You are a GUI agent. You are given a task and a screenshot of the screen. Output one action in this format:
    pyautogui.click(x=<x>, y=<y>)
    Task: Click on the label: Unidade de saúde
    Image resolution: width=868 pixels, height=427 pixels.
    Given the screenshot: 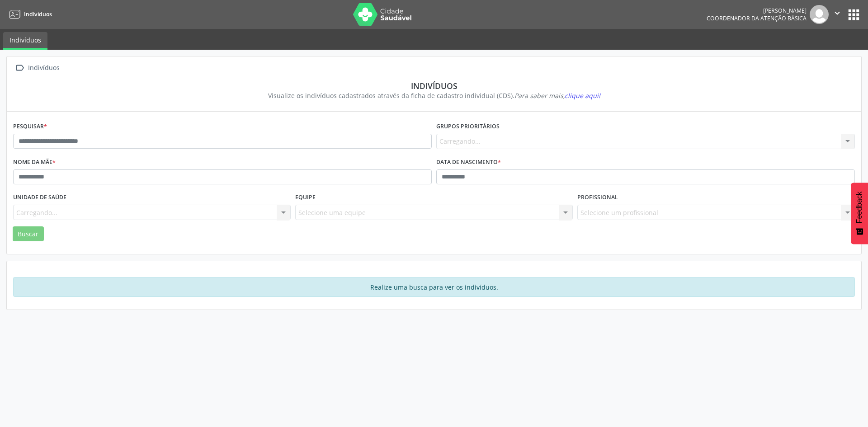 What is the action you would take?
    pyautogui.click(x=40, y=197)
    